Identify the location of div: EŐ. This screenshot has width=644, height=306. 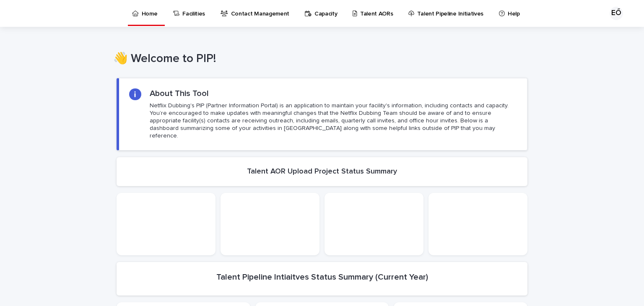
(616, 13).